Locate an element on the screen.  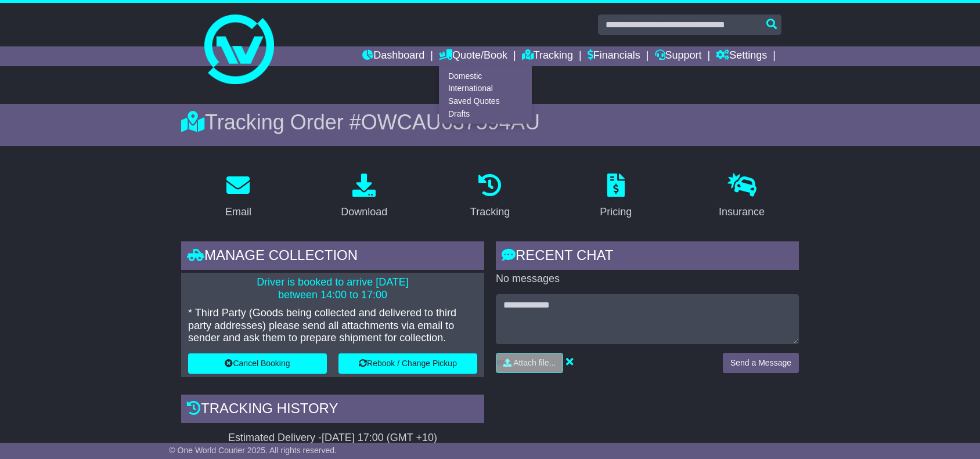
a: Drafts is located at coordinates (485, 114).